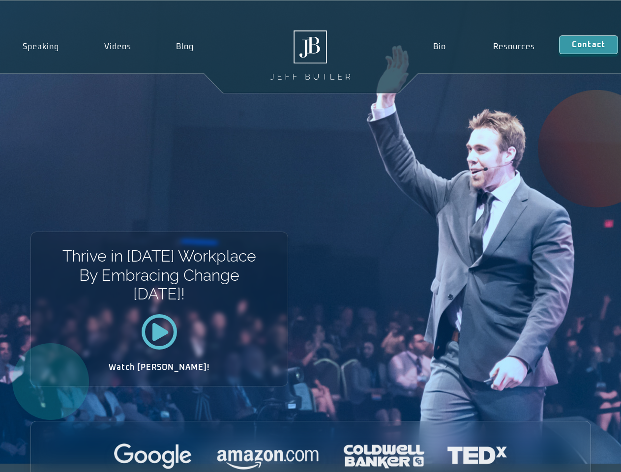 The image size is (621, 472). What do you see at coordinates (185, 47) in the screenshot?
I see `a: Blog` at bounding box center [185, 47].